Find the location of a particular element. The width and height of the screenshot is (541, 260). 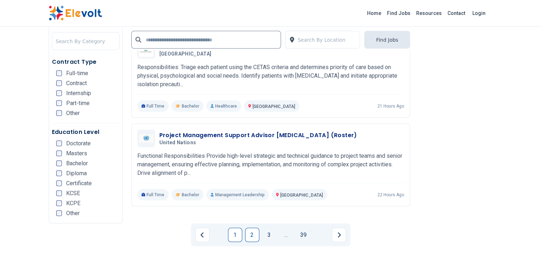

span: Full-time is located at coordinates (77, 73).